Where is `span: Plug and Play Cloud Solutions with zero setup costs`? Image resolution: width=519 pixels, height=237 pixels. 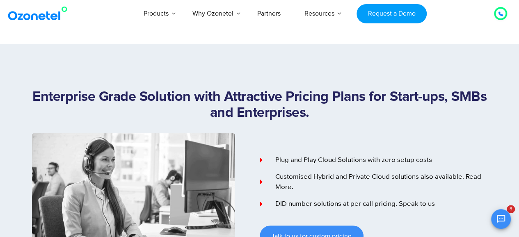 span: Plug and Play Cloud Solutions with zero setup costs is located at coordinates (353, 160).